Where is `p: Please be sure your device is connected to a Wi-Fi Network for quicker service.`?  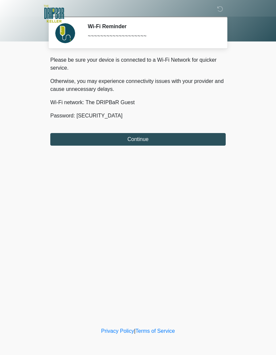
p: Please be sure your device is connected to a Wi-Fi Network for quicker service. is located at coordinates (138, 64).